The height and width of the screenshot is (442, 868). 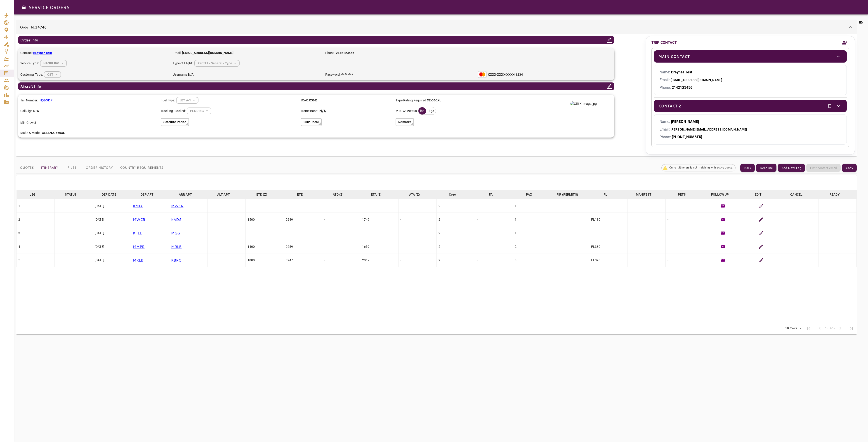 What do you see at coordinates (109, 194) in the screenshot?
I see `div: DEP DATE` at bounding box center [109, 194].